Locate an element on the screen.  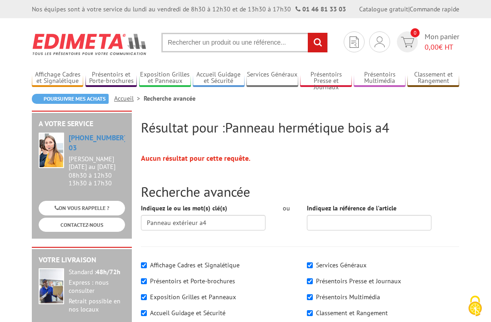
input: Services Généraux is located at coordinates (310, 265).